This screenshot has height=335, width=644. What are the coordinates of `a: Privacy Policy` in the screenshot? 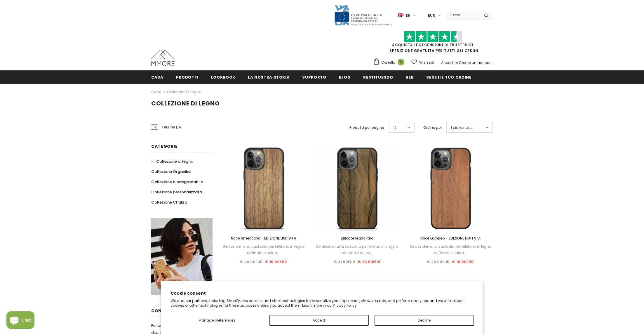 It's located at (345, 305).